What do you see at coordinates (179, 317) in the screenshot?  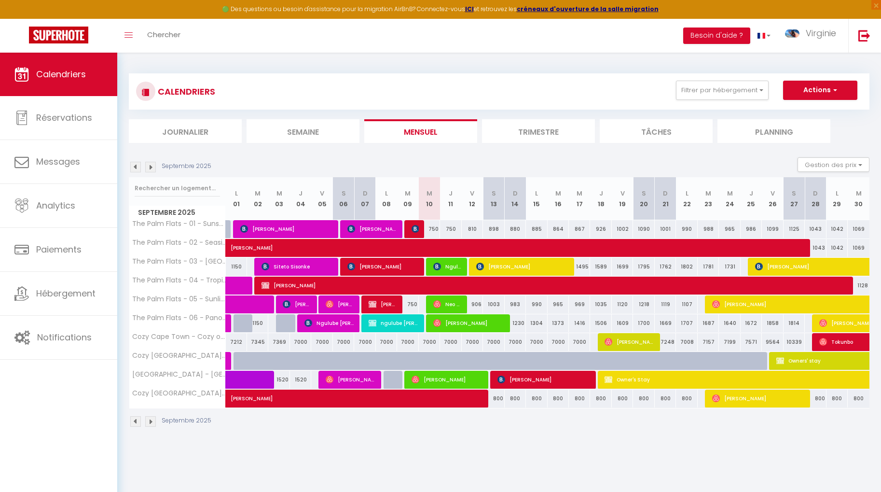 I see `span: The Palm Flats - 06 - Panoramic Peaks` at bounding box center [179, 317].